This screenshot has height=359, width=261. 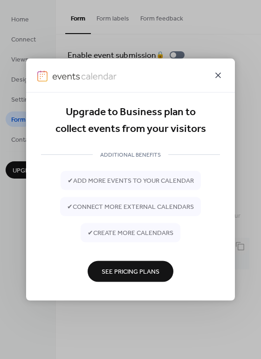 I want to click on span: ✔ connect more external calendars, so click(x=130, y=207).